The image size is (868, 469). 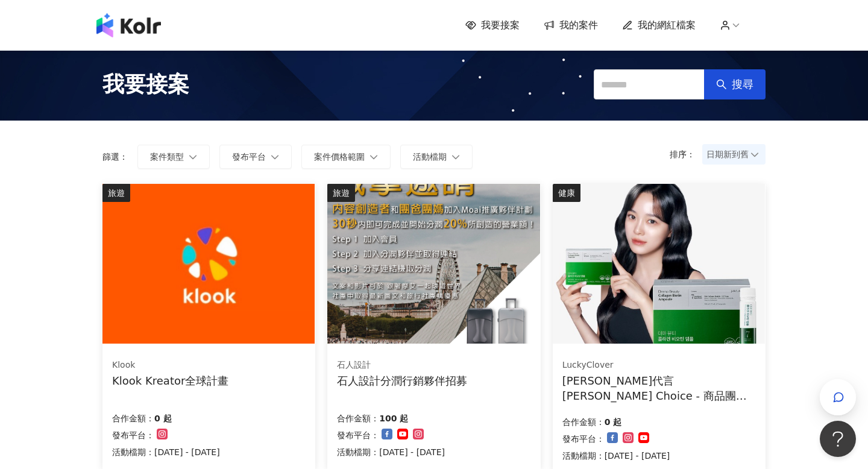 What do you see at coordinates (402, 380) in the screenshot?
I see `div: 石人設計分潤行銷夥伴招募` at bounding box center [402, 380].